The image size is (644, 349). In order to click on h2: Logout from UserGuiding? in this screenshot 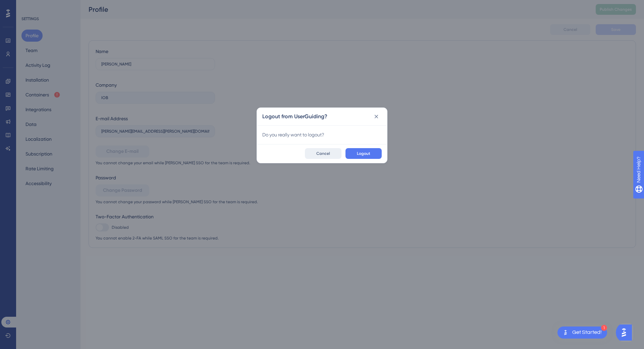, I will do `click(295, 116)`.